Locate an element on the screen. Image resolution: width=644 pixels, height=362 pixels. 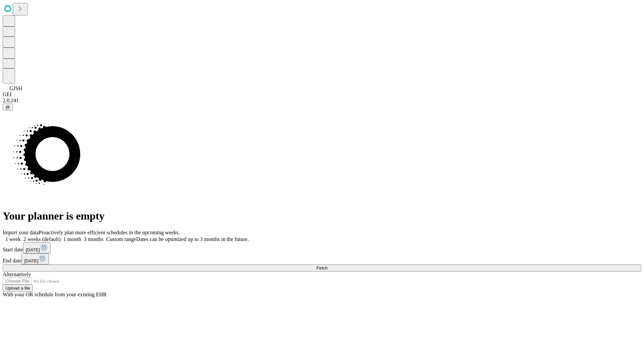
span: GJSH is located at coordinates (16, 88).